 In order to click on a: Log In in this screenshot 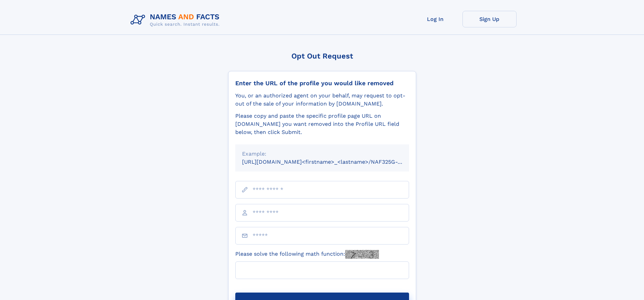, I will do `click(435, 19)`.